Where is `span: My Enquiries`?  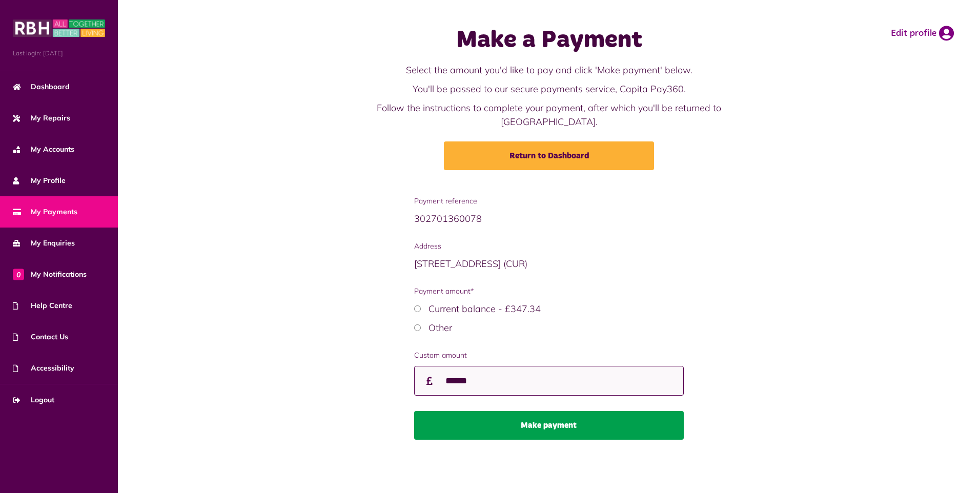
span: My Enquiries is located at coordinates (44, 243).